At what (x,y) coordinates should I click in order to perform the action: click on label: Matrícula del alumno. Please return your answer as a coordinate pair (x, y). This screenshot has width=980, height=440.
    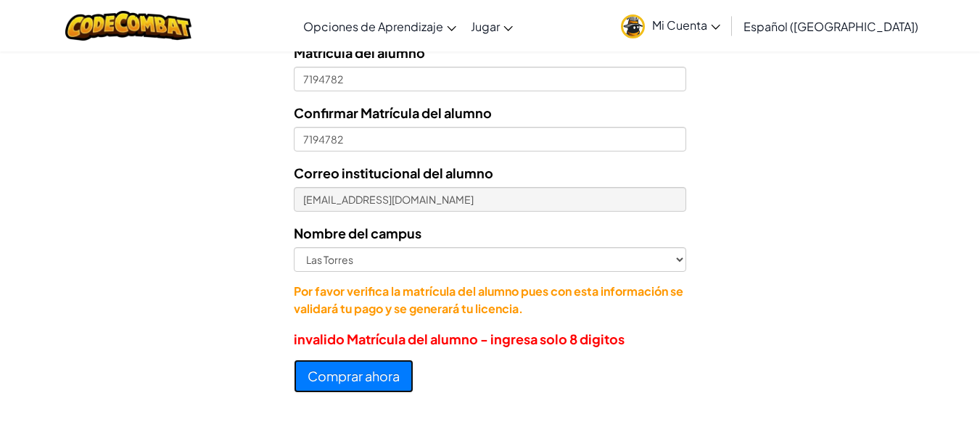
    Looking at the image, I should click on (359, 52).